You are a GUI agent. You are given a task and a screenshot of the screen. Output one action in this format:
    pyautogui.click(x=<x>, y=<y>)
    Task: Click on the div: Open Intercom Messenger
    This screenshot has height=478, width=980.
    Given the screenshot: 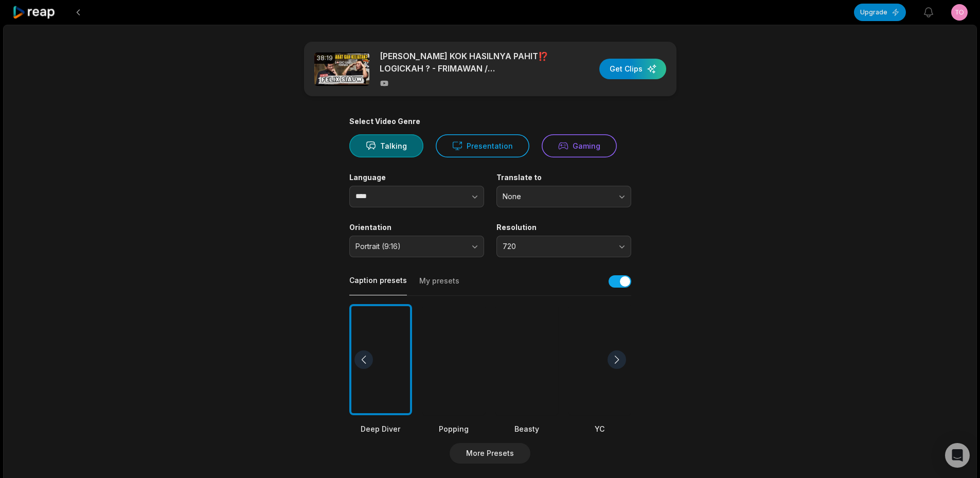 What is the action you would take?
    pyautogui.click(x=957, y=456)
    